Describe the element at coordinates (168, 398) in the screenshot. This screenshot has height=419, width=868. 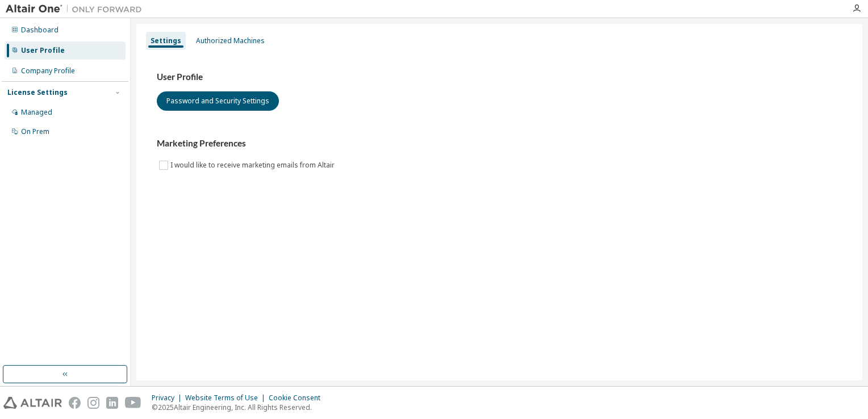
I see `div: Privacy` at that location.